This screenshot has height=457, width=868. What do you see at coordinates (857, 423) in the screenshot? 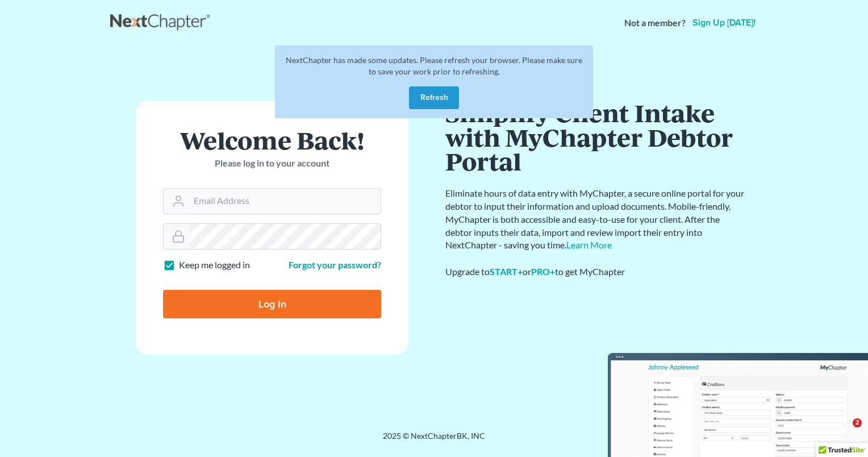
I see `span: 2` at bounding box center [857, 423].